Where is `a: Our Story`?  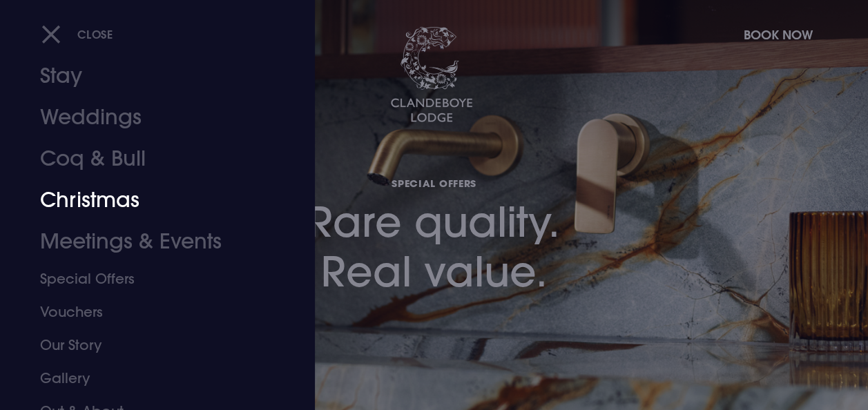 a: Our Story is located at coordinates (148, 345).